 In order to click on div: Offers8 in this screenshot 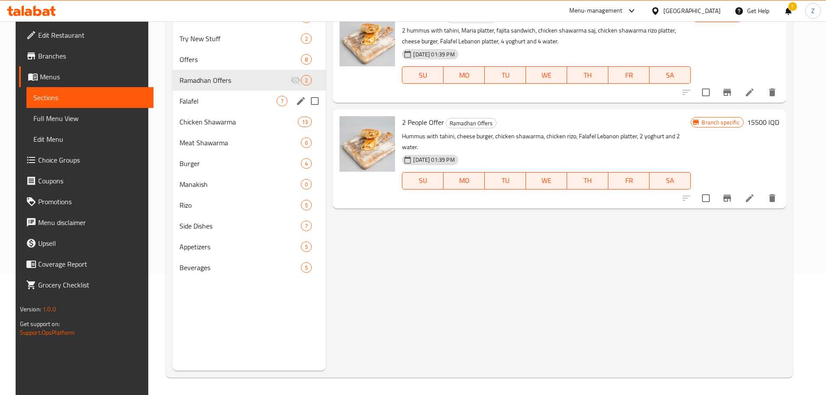, I will do `click(249, 59)`.